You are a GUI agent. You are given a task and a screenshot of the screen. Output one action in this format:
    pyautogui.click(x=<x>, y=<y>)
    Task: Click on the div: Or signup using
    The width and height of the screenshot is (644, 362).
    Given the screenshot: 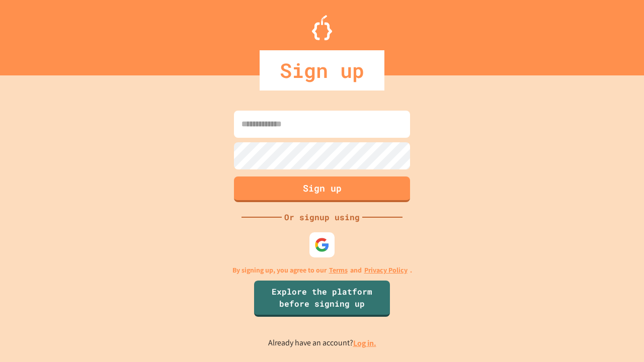 What is the action you would take?
    pyautogui.click(x=322, y=217)
    